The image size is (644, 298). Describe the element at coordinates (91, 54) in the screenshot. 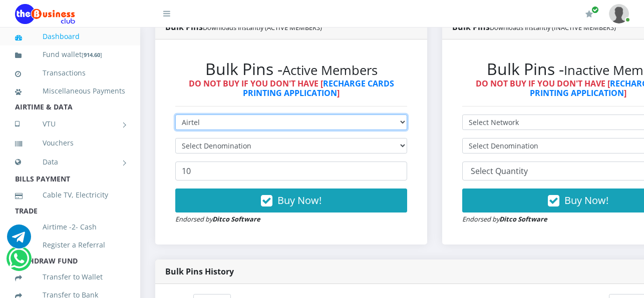

I see `b: 914.60` at that location.